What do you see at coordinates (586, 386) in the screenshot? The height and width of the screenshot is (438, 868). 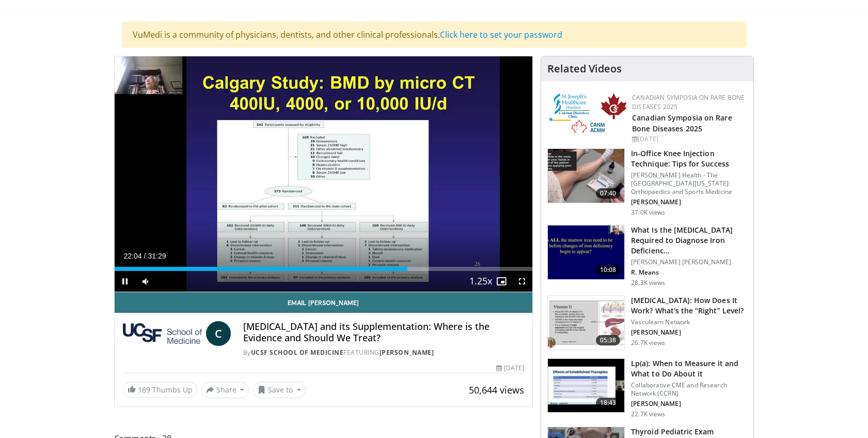 I see `img: 7a20132b-96bf-405a-bedd-783937203c38.150x105_q85_crop-smart_upscale.jpg` at bounding box center [586, 386].